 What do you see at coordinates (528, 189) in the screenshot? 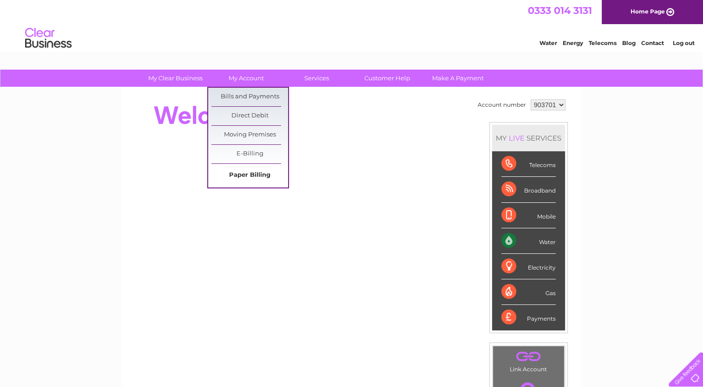
I see `div: Broadband` at bounding box center [528, 189].